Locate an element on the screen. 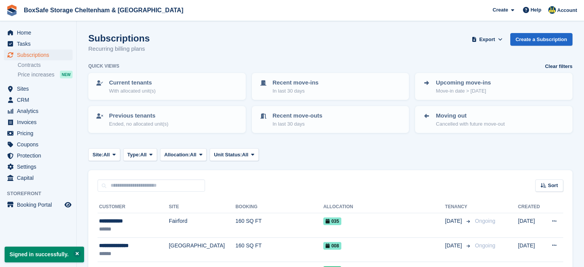  a: Recent move-outs In last 30 days is located at coordinates (331, 119).